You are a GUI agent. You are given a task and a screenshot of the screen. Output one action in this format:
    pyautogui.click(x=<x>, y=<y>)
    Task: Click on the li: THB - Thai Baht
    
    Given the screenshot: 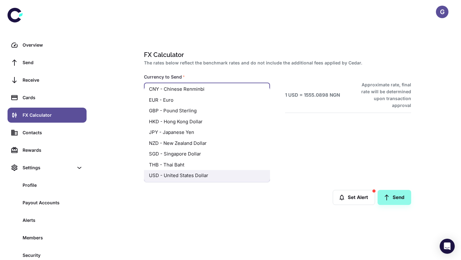 What is the action you would take?
    pyautogui.click(x=207, y=165)
    